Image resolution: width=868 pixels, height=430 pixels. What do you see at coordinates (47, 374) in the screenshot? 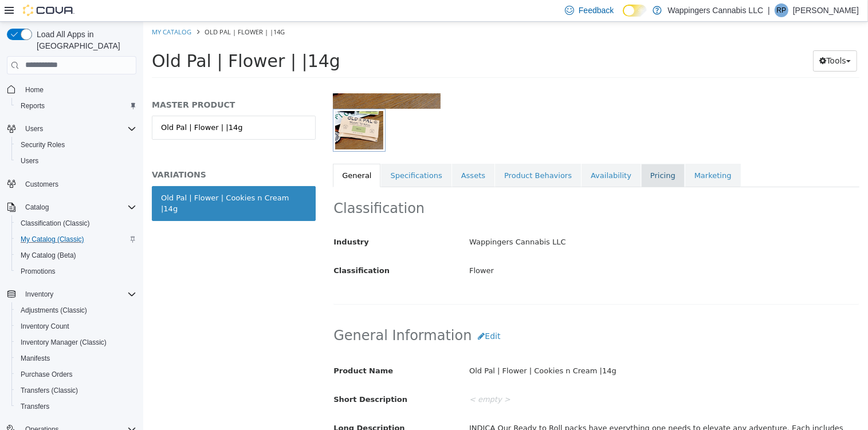
I see `a: Purchase Orders` at bounding box center [47, 374].